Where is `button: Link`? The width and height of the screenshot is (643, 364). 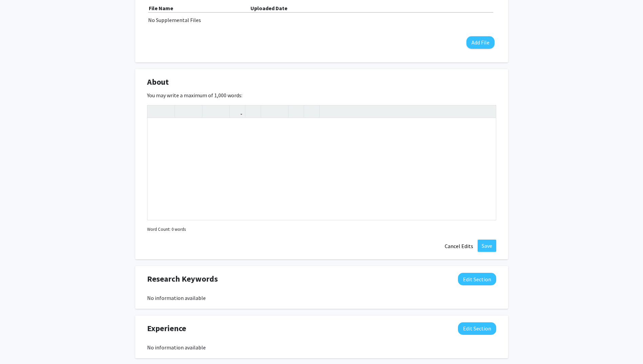
button: Link is located at coordinates (237, 111).